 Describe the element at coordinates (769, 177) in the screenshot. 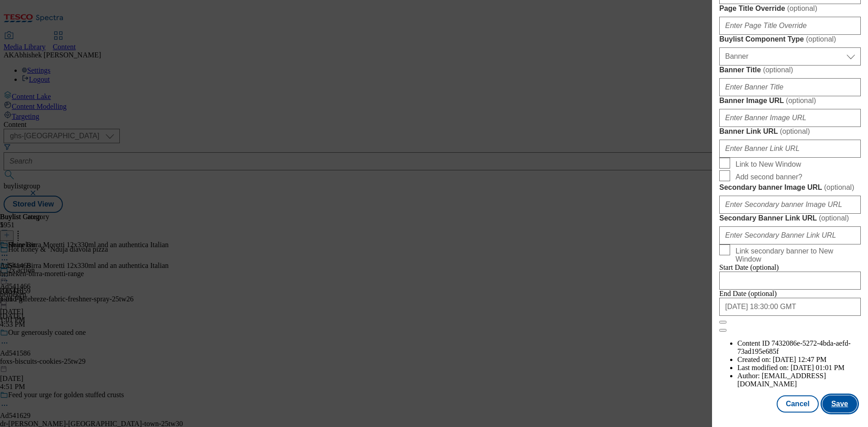

I see `span: Add second banner?` at that location.